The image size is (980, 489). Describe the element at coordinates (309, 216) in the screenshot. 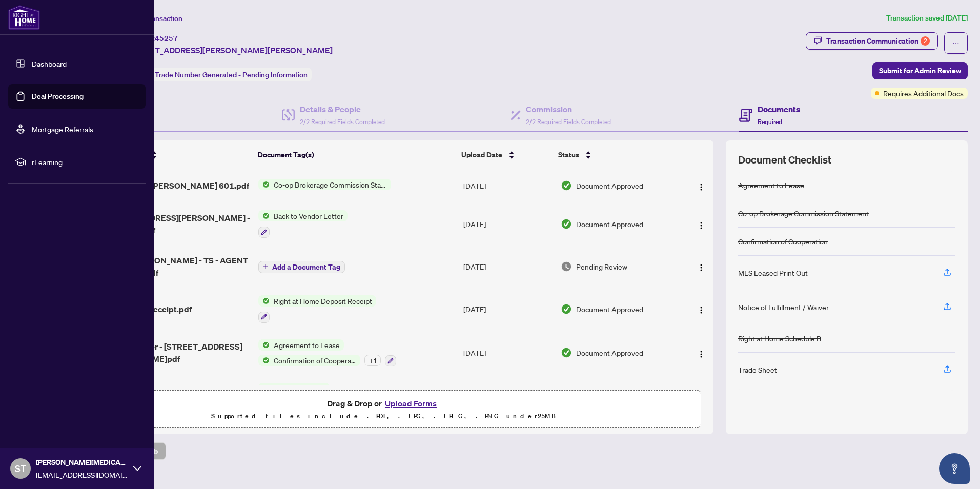

I see `span: Back to Vendor Letter` at that location.